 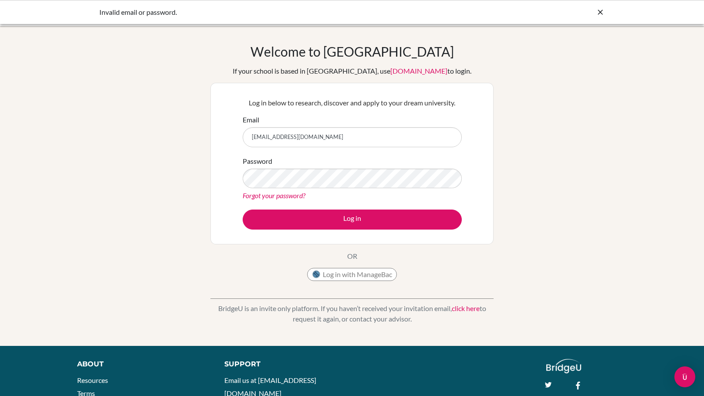 I want to click on div: Support, so click(x=283, y=364).